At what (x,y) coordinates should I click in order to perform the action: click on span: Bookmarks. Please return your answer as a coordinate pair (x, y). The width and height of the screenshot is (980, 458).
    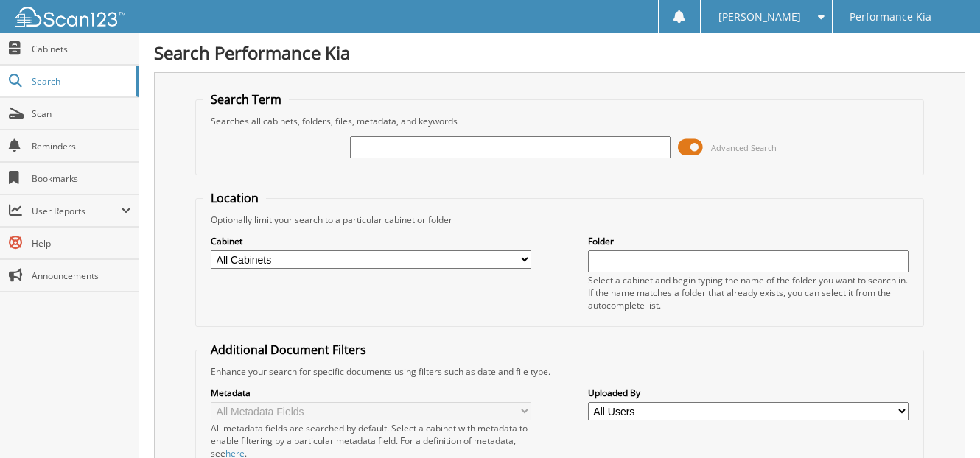
    Looking at the image, I should click on (81, 179).